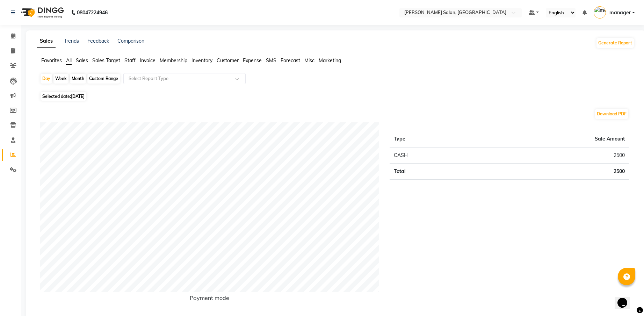 The image size is (644, 316). What do you see at coordinates (209, 299) in the screenshot?
I see `h6: Payment mode` at bounding box center [209, 299].